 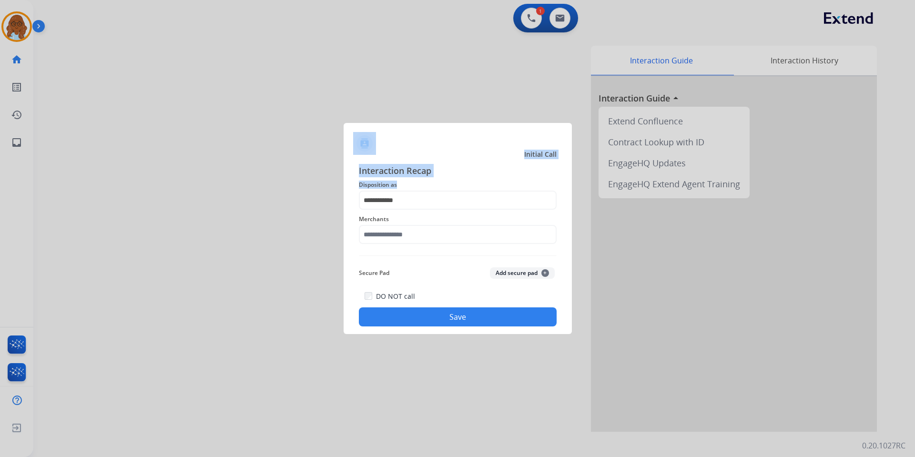 What do you see at coordinates (458, 185) in the screenshot?
I see `span: Disposition as` at bounding box center [458, 185].